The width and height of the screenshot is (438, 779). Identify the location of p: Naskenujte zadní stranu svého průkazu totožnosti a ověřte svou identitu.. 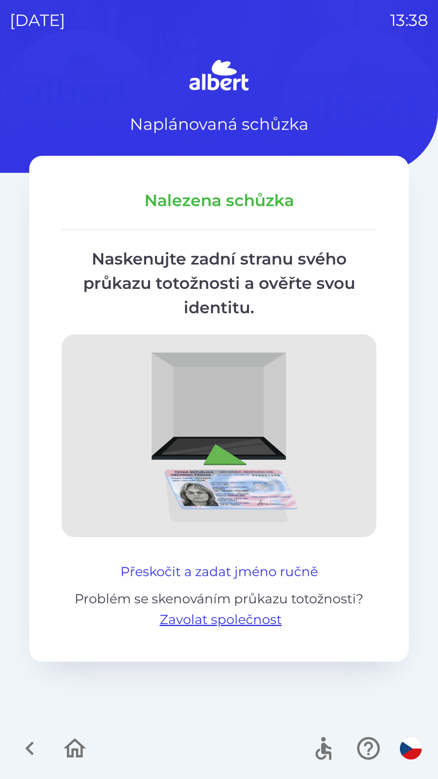
(219, 283).